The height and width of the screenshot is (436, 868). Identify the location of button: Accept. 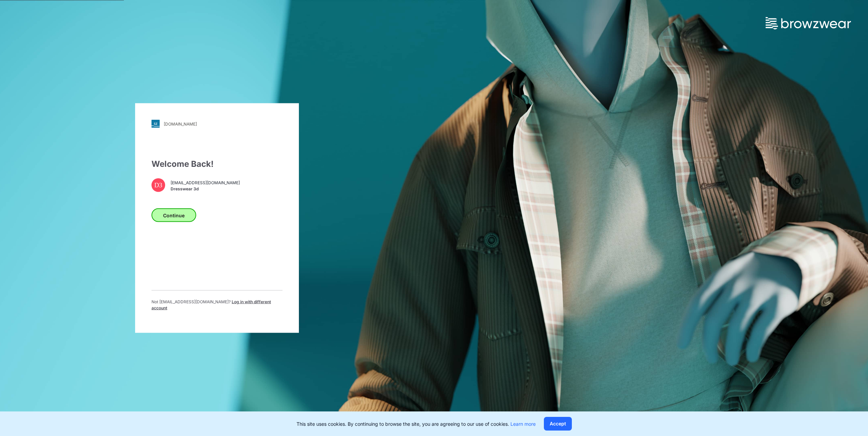
(558, 423).